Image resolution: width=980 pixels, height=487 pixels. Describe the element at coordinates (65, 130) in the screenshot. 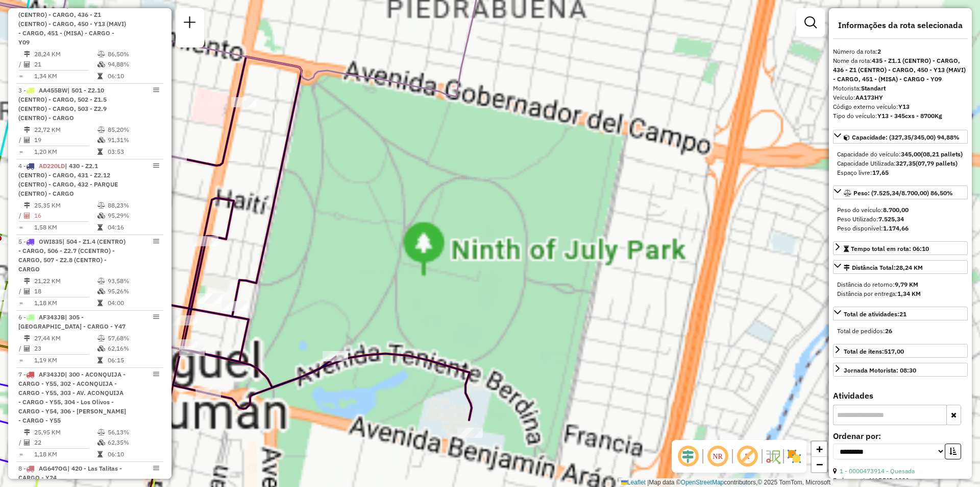

I see `td: 22,72 KM` at that location.